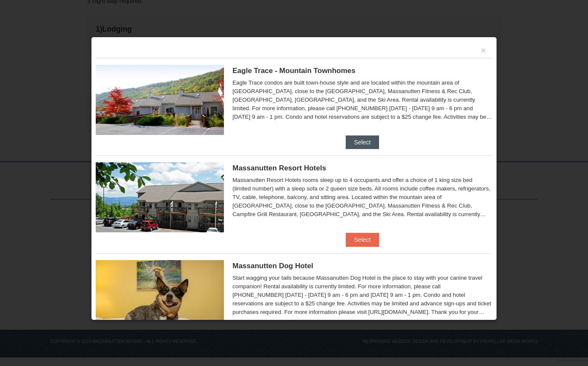 This screenshot has height=366, width=588. I want to click on img: 27428181-5-81c892a3.jpg, so click(160, 296).